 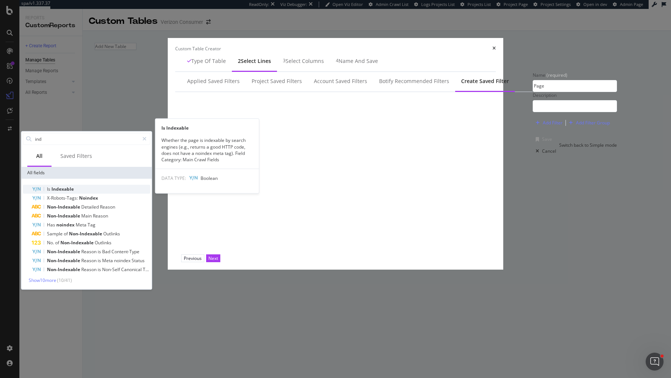 What do you see at coordinates (39, 156) in the screenshot?
I see `div: All` at bounding box center [39, 156].